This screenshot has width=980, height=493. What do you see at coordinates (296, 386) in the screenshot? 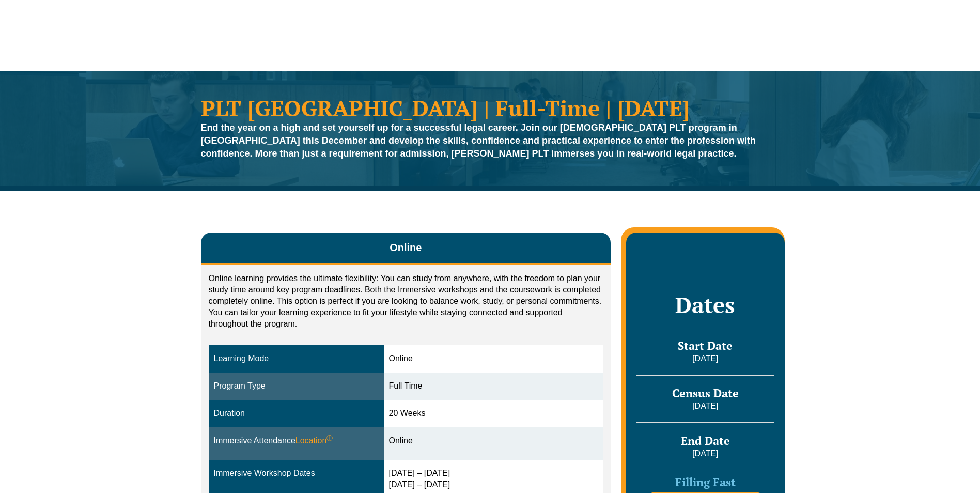
I see `div: Program Type` at bounding box center [296, 386].